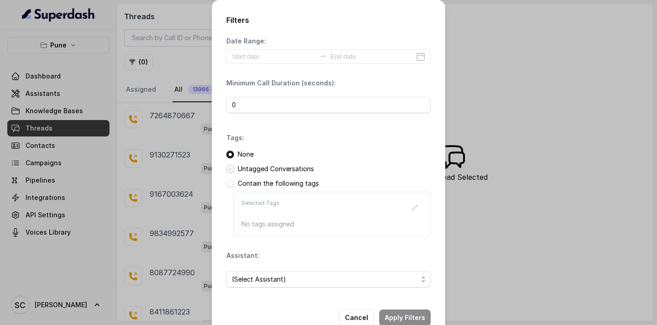  What do you see at coordinates (281, 83) in the screenshot?
I see `p: Minimum Call Duration (seconds):` at bounding box center [281, 83].